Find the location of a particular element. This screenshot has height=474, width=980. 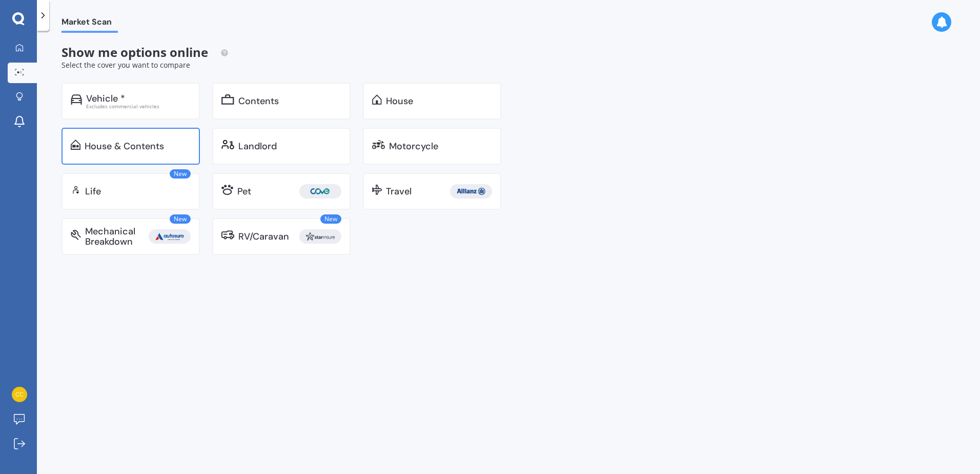

img: travel.bdda8d6aa9c3f12c5fe2.svg is located at coordinates (377, 189).